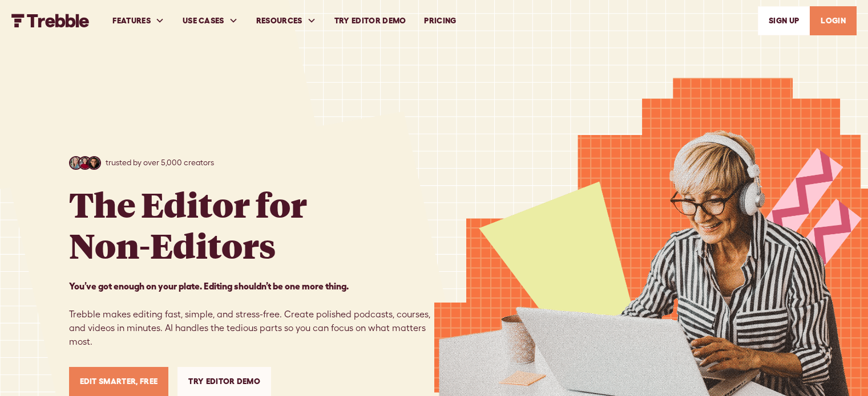  I want to click on a: LOGIN, so click(833, 20).